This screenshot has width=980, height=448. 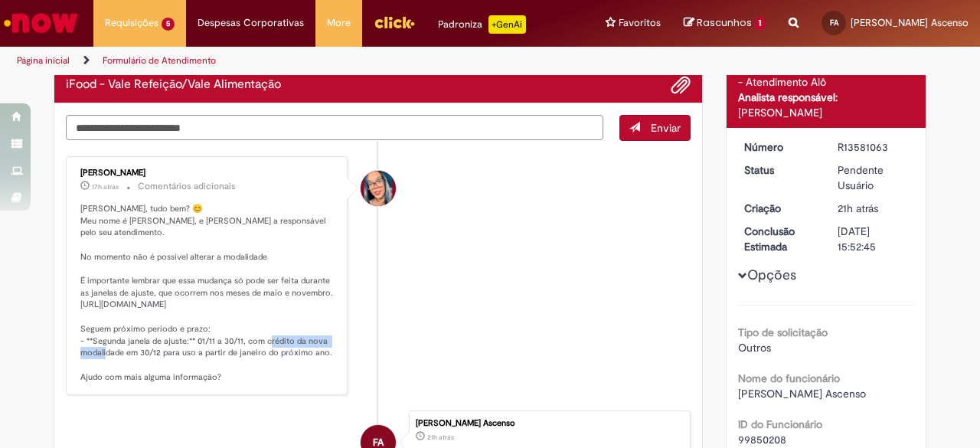 I want to click on b: Tipo de solicitação, so click(x=783, y=332).